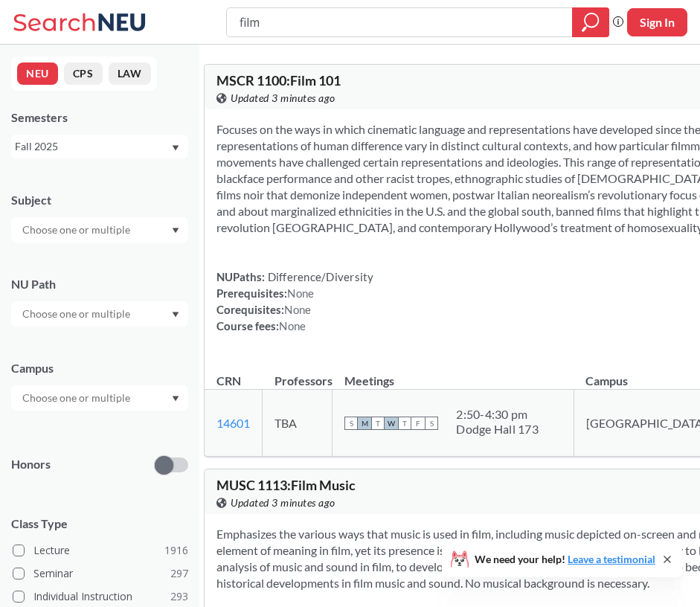 The height and width of the screenshot is (607, 700). What do you see at coordinates (129, 74) in the screenshot?
I see `button: LAW` at bounding box center [129, 74].